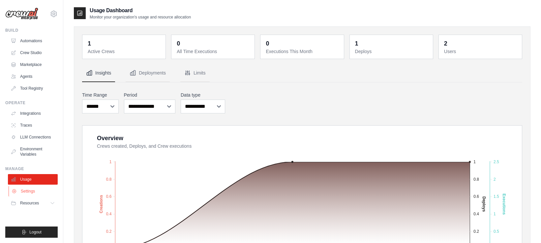 This screenshot has height=243, width=541. Describe the element at coordinates (29, 203) in the screenshot. I see `span: Resources` at that location.